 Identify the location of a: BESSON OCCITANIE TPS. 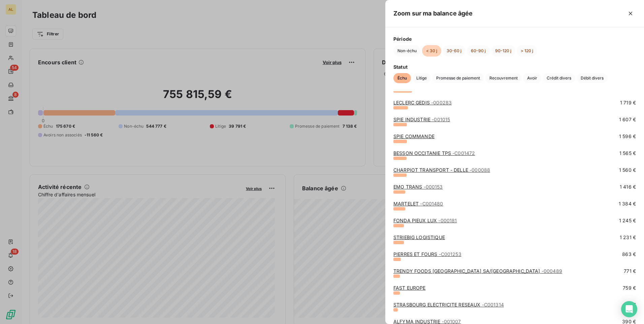
(434, 153).